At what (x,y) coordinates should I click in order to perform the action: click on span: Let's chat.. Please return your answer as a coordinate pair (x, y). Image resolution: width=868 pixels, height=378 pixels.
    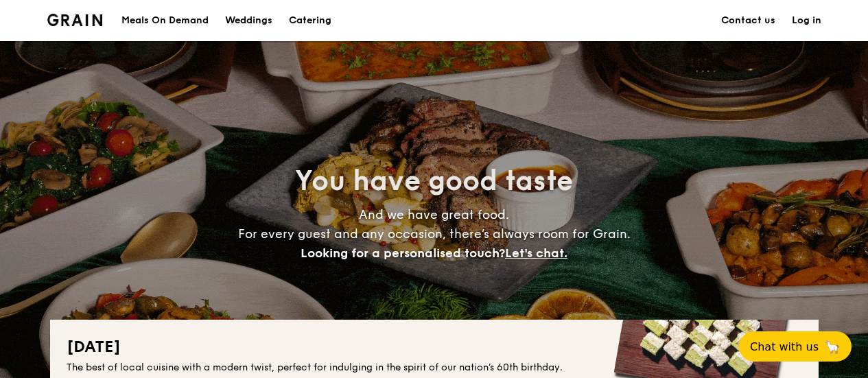
    Looking at the image, I should click on (536, 253).